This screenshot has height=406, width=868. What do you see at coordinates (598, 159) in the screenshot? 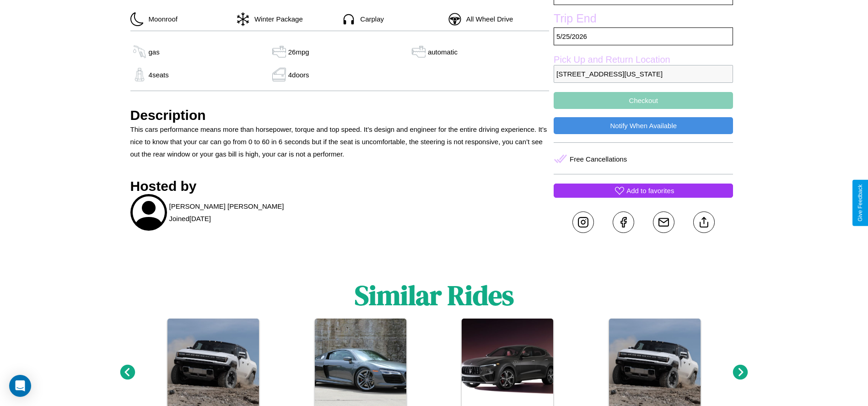
I see `p: Free Cancellations` at bounding box center [598, 159].